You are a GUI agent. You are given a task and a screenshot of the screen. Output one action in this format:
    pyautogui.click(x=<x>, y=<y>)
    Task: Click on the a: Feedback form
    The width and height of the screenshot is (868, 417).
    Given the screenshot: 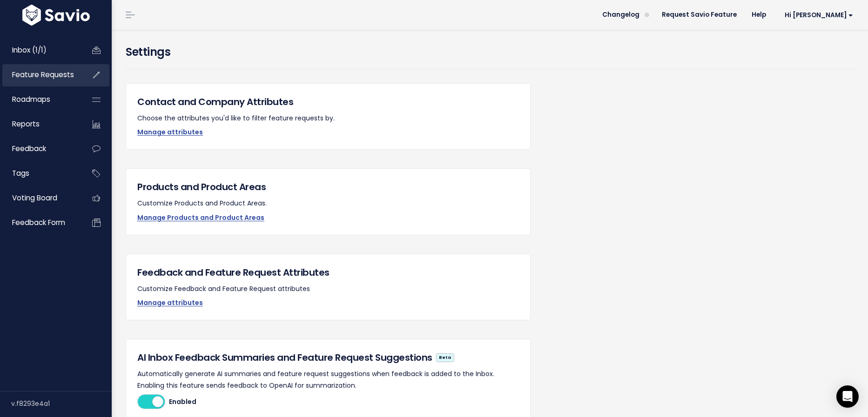 What is the action you would take?
    pyautogui.click(x=40, y=223)
    